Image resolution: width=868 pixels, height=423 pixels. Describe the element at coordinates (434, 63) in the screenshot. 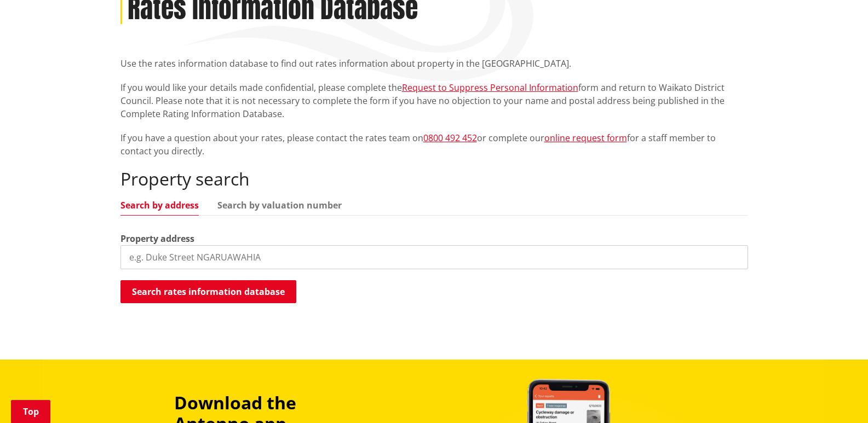

I see `p: Use the rates information database to find out rates information about property in the [GEOGRAPHI...` at that location.